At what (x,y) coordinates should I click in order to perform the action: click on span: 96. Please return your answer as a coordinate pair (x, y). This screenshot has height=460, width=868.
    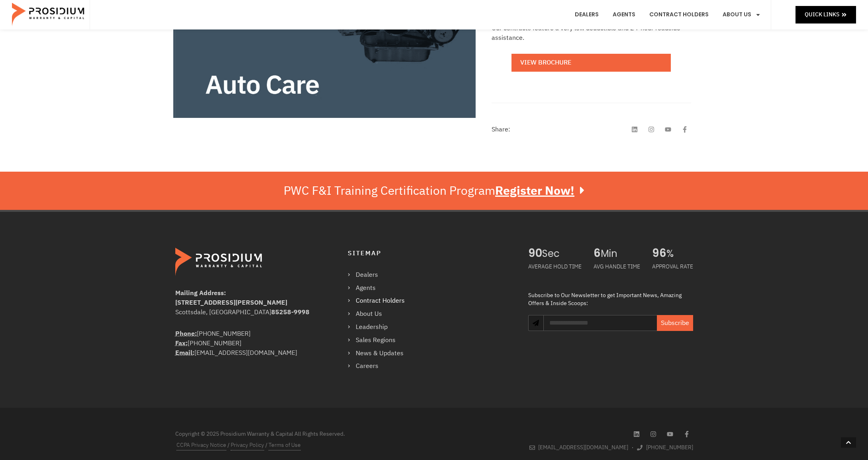
    Looking at the image, I should click on (659, 254).